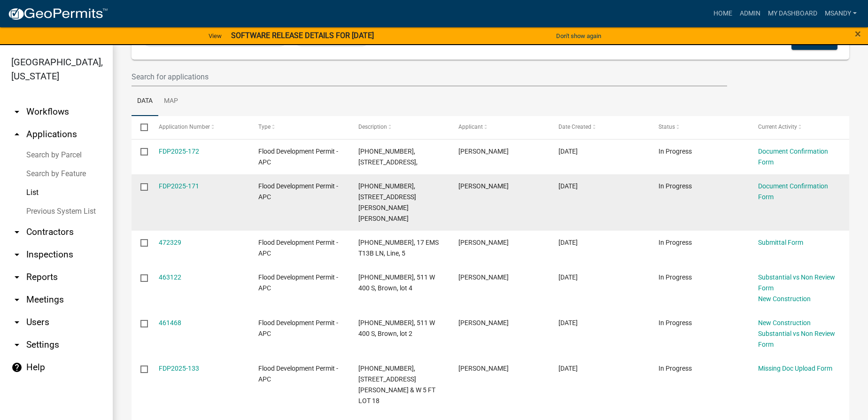 Image resolution: width=868 pixels, height=420 pixels. Describe the element at coordinates (858, 34) in the screenshot. I see `button: Close` at that location.